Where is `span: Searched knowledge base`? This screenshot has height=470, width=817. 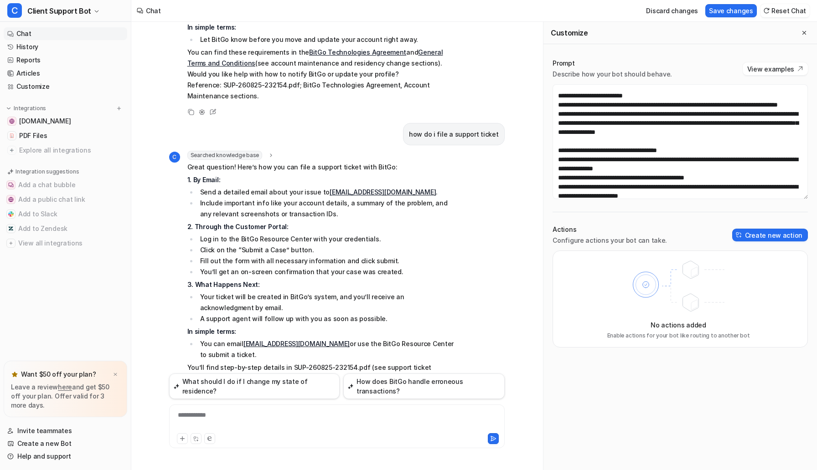 span: Searched knowledge base is located at coordinates (225, 155).